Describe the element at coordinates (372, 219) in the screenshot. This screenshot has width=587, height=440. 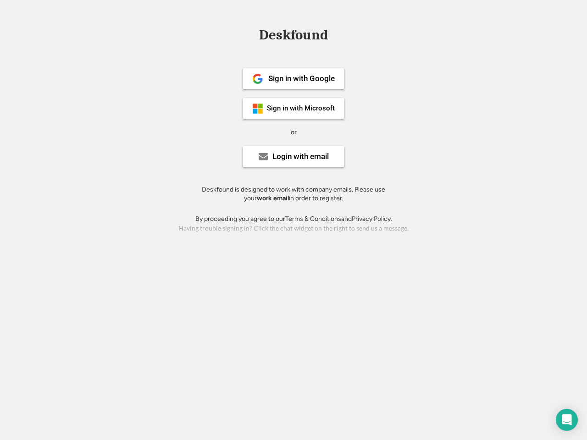
I see `a: Privacy Policy.` at that location.